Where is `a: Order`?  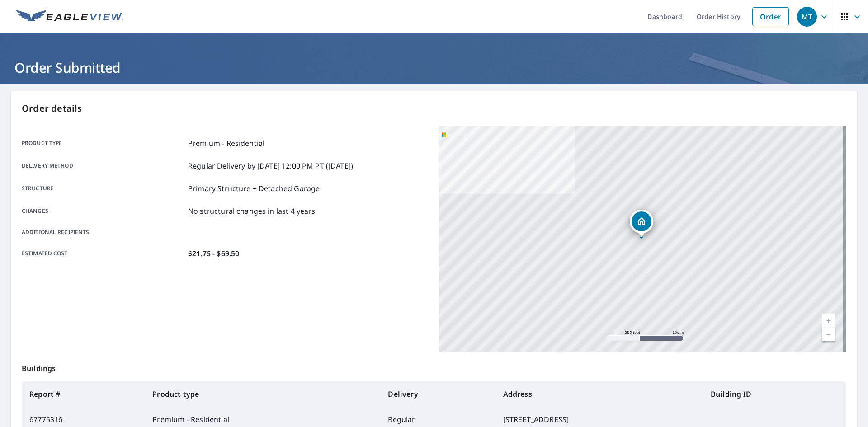
a: Order is located at coordinates (771, 17).